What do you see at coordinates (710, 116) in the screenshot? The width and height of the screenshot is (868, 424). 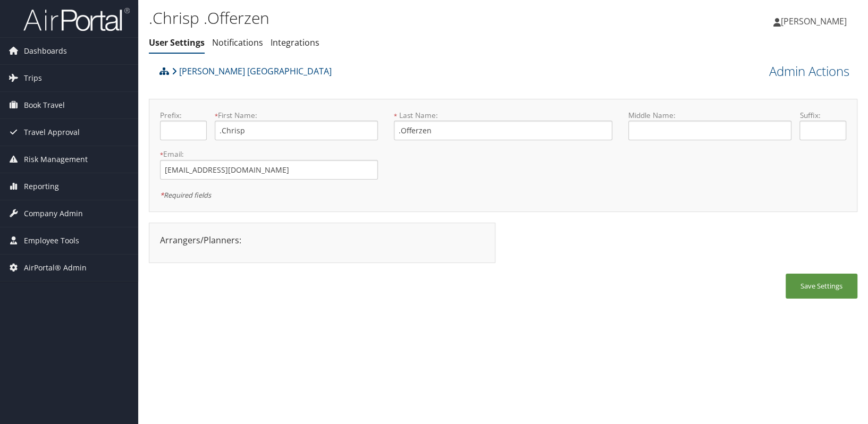 I see `label: Middle Name:` at bounding box center [710, 116].